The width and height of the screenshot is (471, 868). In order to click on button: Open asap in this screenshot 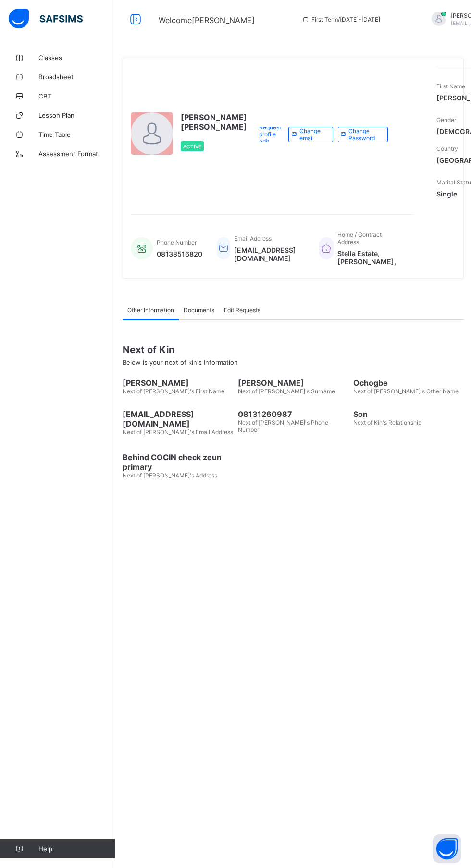, I will do `click(447, 849)`.